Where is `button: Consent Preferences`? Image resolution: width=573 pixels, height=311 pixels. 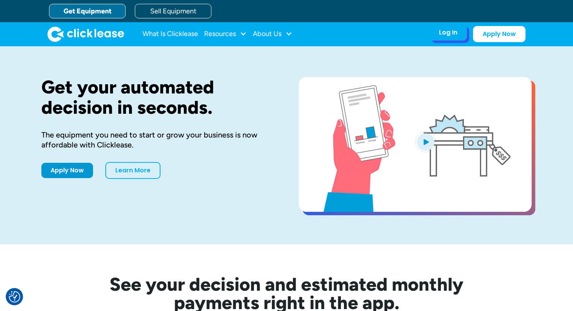
button: Consent Preferences is located at coordinates (15, 297).